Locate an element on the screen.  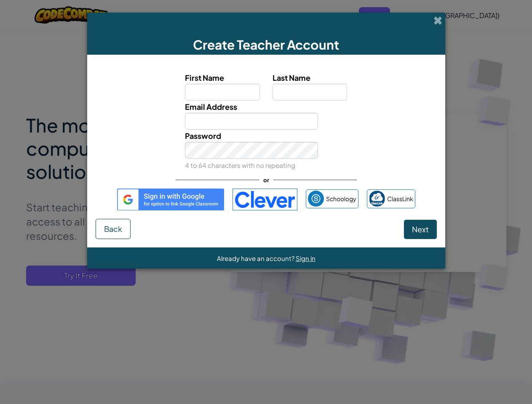
span: Create Teacher Account is located at coordinates (266, 44).